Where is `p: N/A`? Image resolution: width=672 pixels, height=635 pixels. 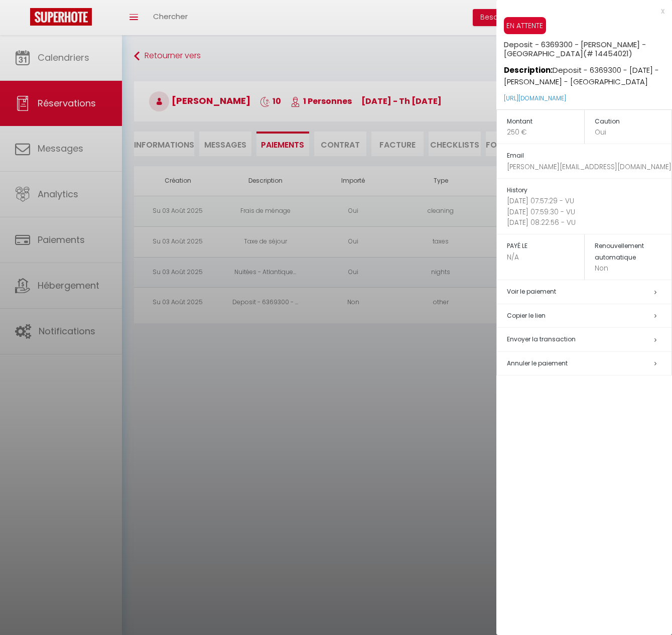 p: N/A is located at coordinates (546, 257).